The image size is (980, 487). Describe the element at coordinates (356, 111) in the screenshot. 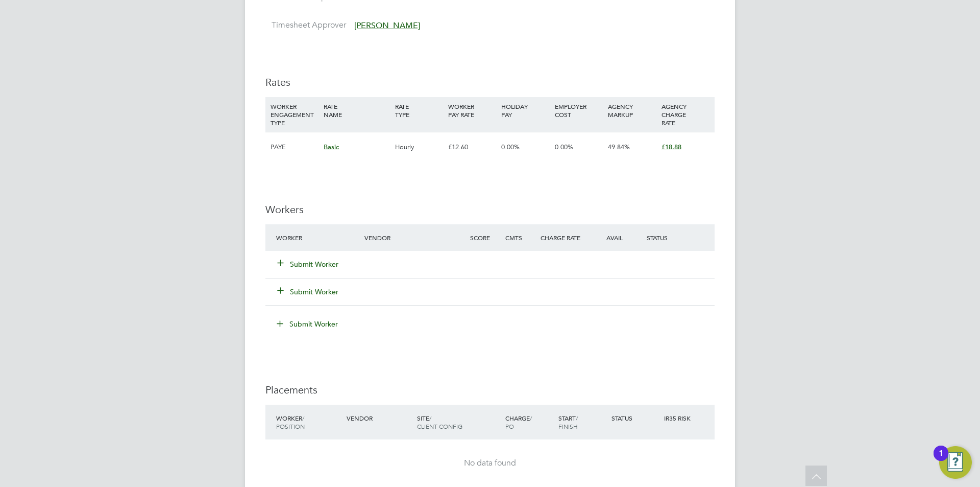

I see `div: RATE NAME` at that location.